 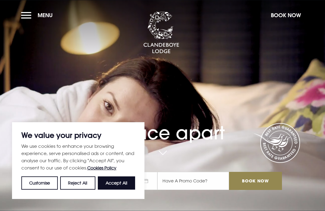 I want to click on button: Reject All, so click(x=78, y=183).